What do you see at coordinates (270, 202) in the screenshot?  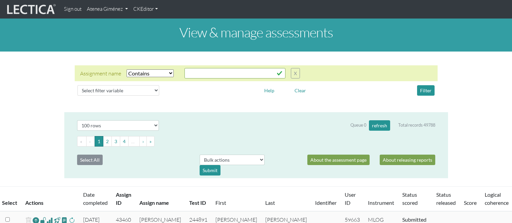 I see `a: Last` at bounding box center [270, 202].